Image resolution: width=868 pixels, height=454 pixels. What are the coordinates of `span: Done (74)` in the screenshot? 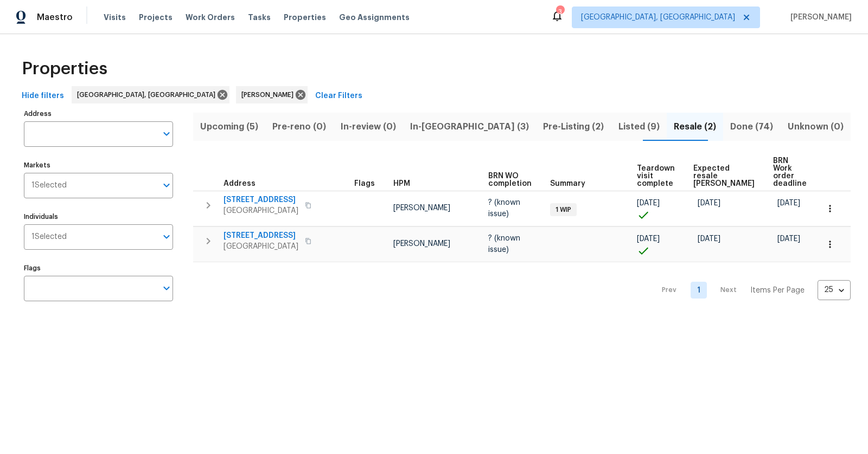 It's located at (751, 127).